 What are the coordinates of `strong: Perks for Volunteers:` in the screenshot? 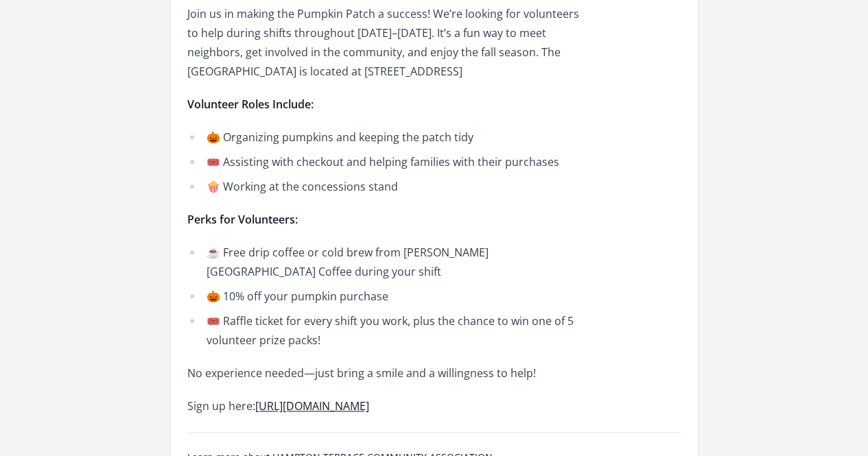 It's located at (242, 219).